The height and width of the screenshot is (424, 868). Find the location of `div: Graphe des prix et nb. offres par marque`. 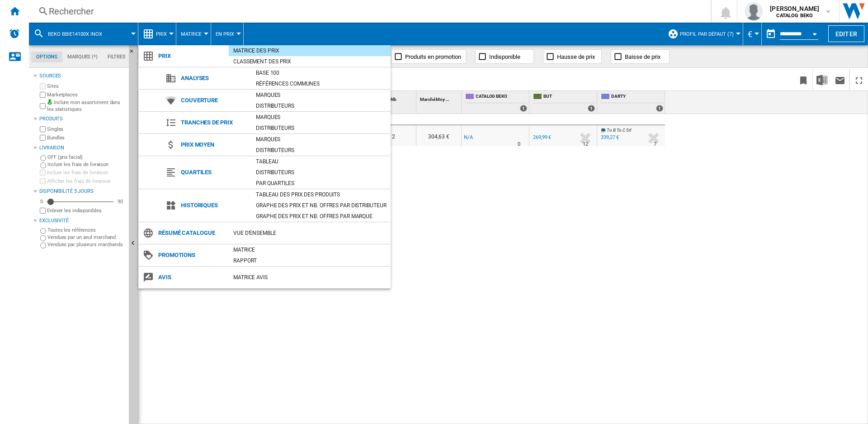

div: Graphe des prix et nb. offres par marque is located at coordinates (321, 216).